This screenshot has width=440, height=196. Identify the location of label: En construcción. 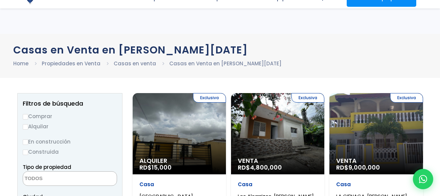
(70, 142).